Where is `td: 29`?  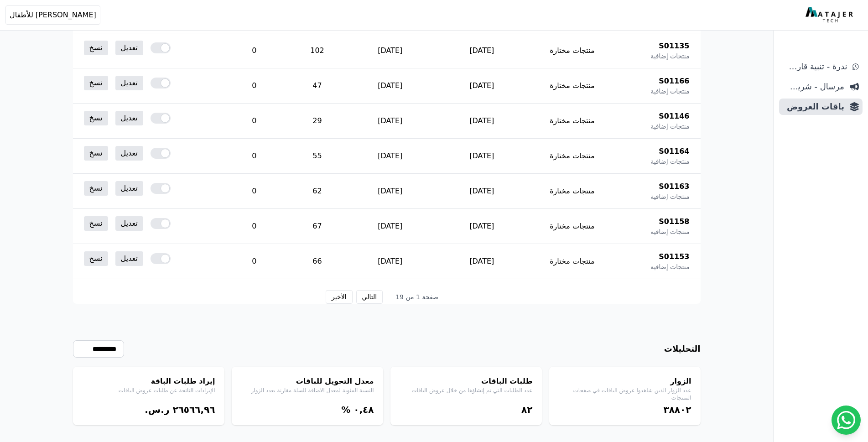 td: 29 is located at coordinates (317, 121).